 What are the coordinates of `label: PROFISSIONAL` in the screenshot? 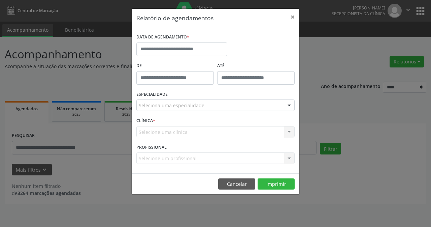 It's located at (151, 147).